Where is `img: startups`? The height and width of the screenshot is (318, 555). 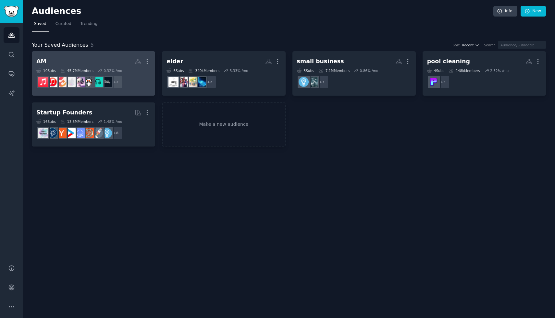
img: startups is located at coordinates (98, 133).